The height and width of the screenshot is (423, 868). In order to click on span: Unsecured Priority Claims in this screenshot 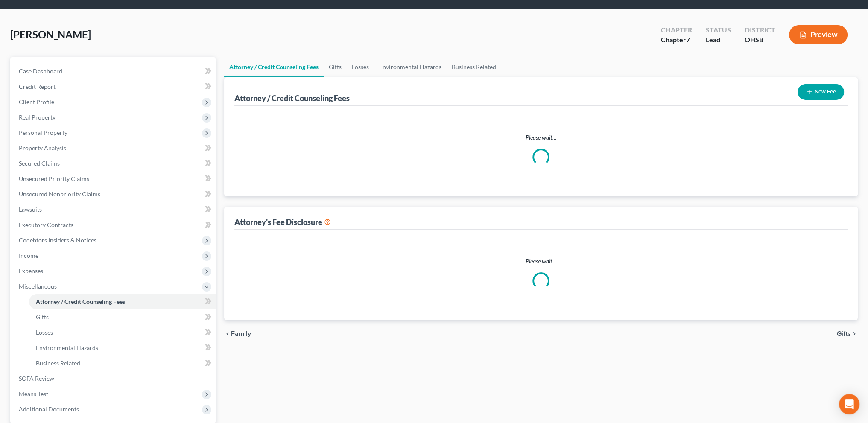, I will do `click(54, 179)`.